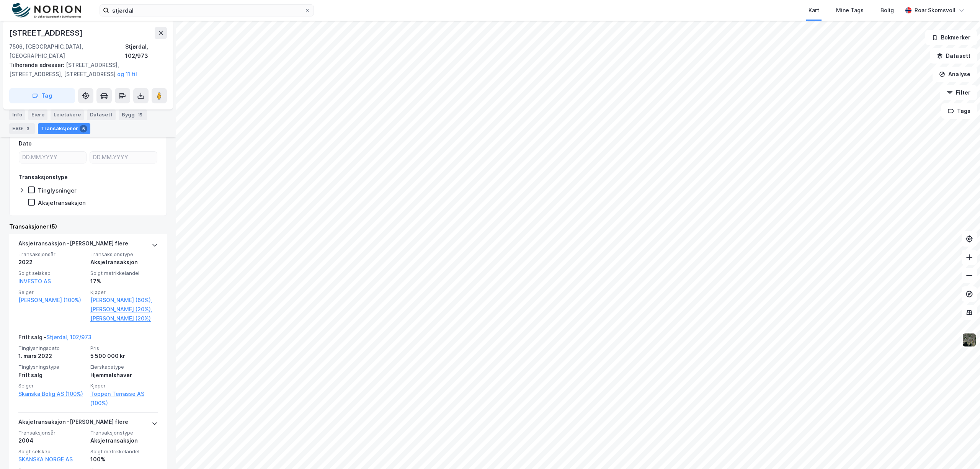  I want to click on img: norion-logo.80e7a08dc31c2e691866.png, so click(47, 10).